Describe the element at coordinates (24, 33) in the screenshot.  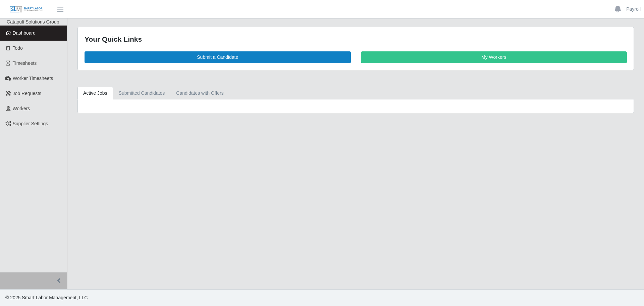
I see `span: Dashboard` at that location.